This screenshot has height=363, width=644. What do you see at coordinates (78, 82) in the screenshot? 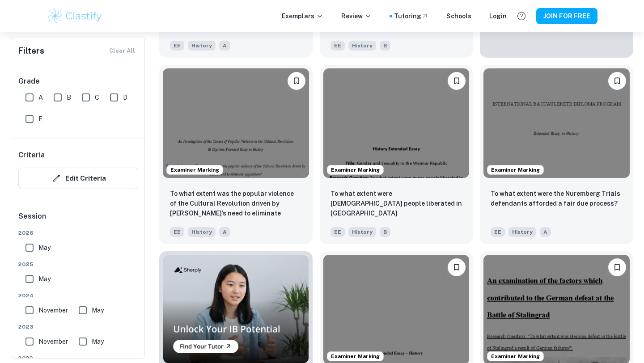
I see `h6: Grade` at bounding box center [78, 82].